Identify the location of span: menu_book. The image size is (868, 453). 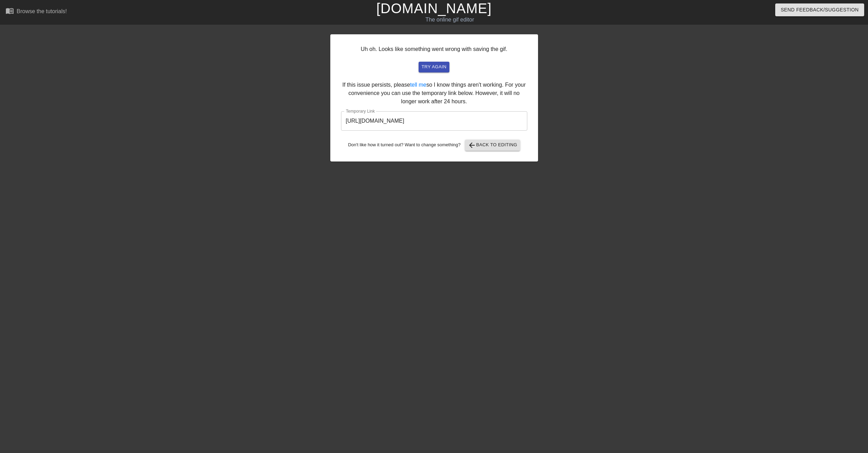
(10, 11).